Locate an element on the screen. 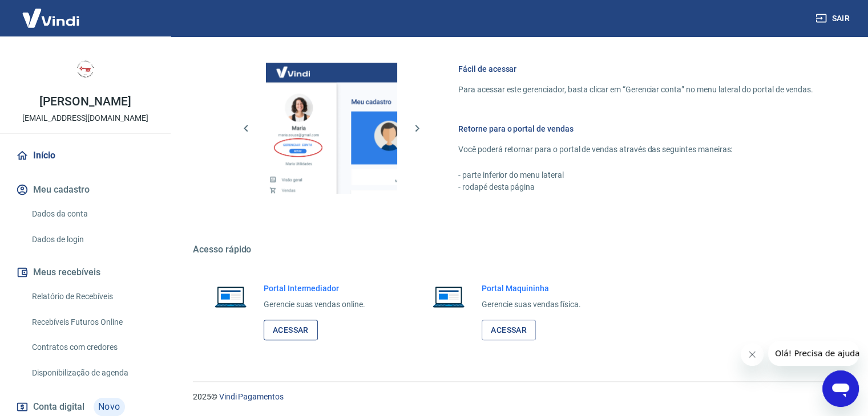 The width and height of the screenshot is (868, 416). a: Dados de login is located at coordinates (92, 239).